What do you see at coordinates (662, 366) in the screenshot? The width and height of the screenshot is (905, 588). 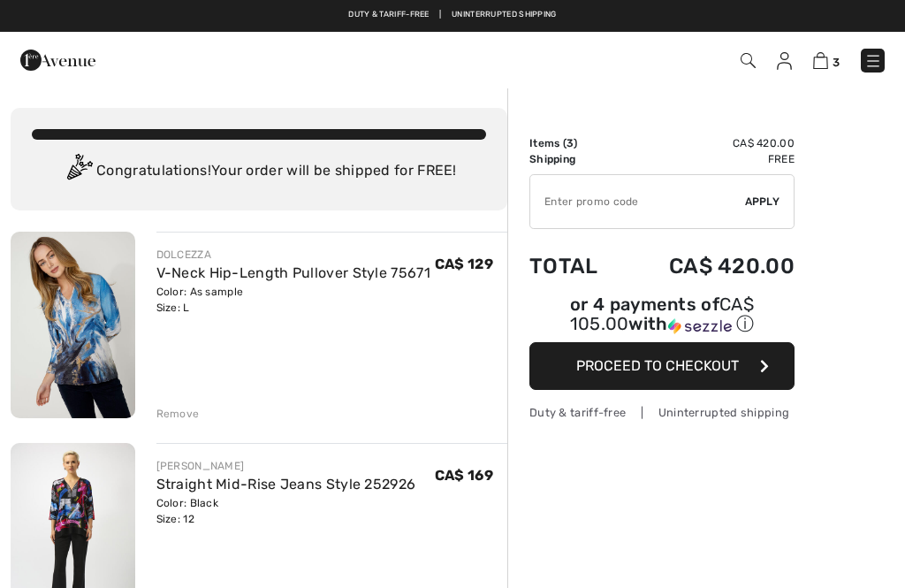 I see `button: Proceed to Checkout` at bounding box center [662, 366].